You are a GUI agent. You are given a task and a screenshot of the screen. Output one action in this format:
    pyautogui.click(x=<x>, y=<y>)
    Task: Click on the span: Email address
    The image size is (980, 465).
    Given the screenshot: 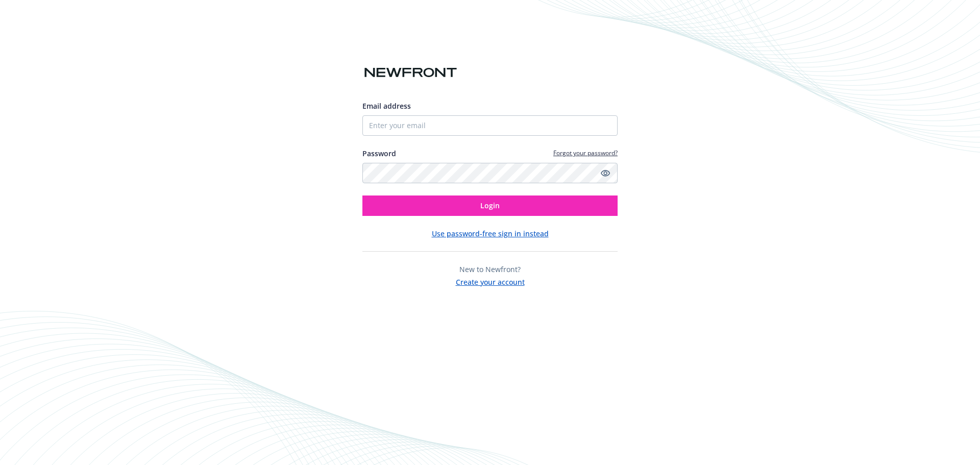 What is the action you would take?
    pyautogui.click(x=386, y=105)
    